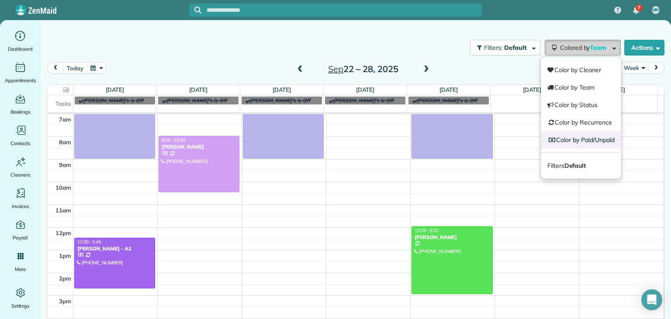 The height and width of the screenshot is (319, 671). What do you see at coordinates (89, 242) in the screenshot?
I see `span: 12:30 - 2:45` at bounding box center [89, 242].